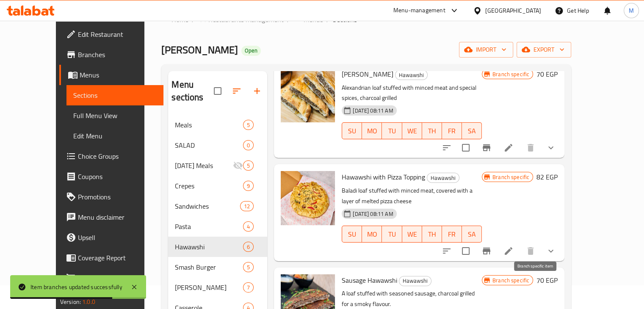  I want to click on span: SALAD, so click(209, 145).